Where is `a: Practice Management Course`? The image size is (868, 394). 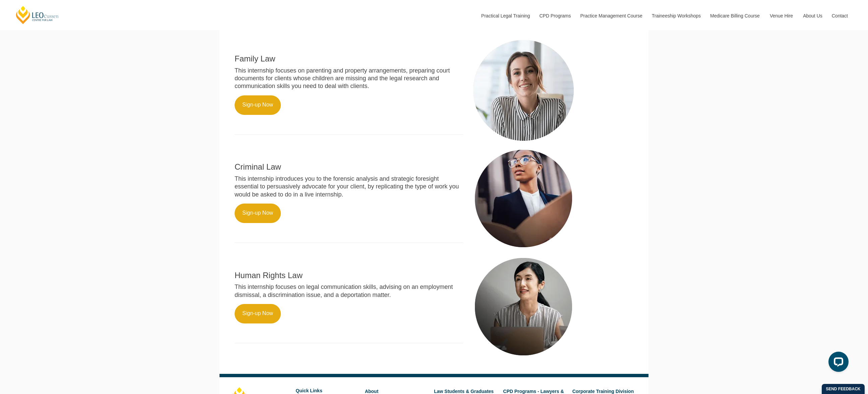
a: Practice Management Course is located at coordinates (611, 16).